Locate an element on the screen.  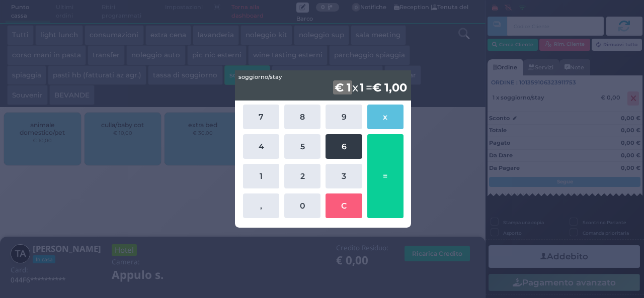
button: C is located at coordinates (344, 206).